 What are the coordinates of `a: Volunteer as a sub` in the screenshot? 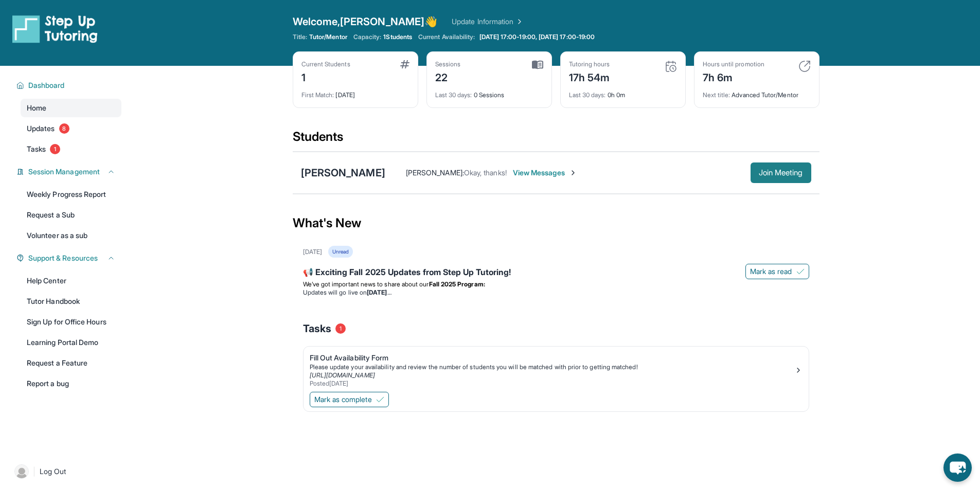 It's located at (71, 235).